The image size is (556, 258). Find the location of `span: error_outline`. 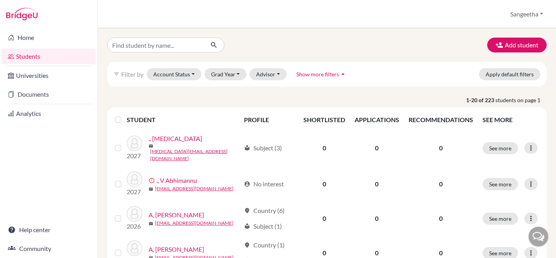

span: error_outline is located at coordinates (153, 180).